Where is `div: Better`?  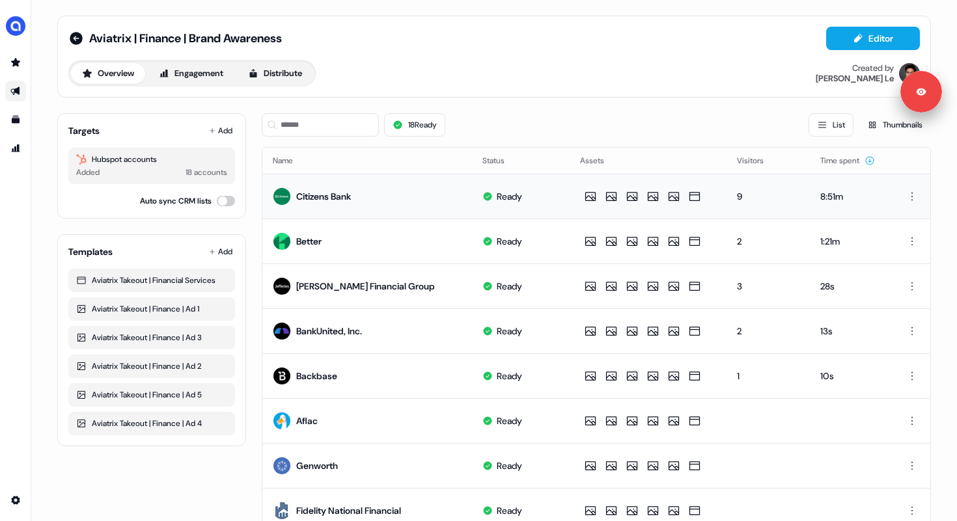 div: Better is located at coordinates (308, 241).